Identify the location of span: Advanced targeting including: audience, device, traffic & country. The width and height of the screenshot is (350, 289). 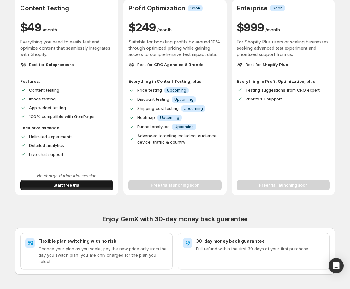
(177, 139).